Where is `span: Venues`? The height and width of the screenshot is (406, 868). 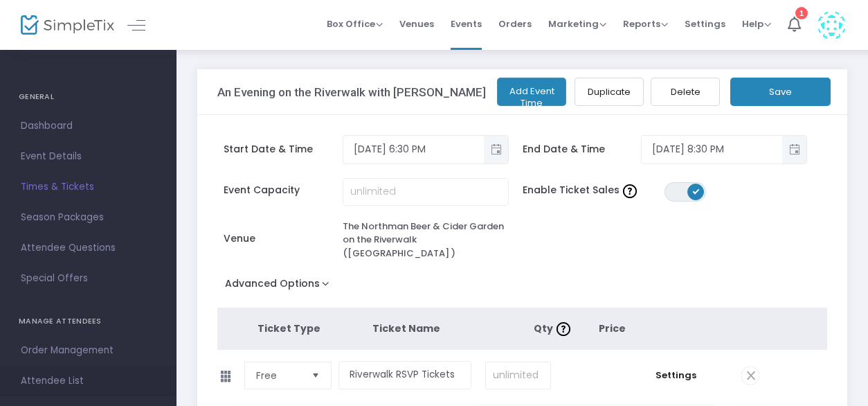
span: Venues is located at coordinates (416, 24).